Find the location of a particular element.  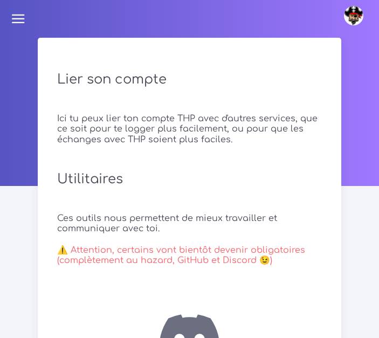

h2: Lier son compte is located at coordinates (189, 79).